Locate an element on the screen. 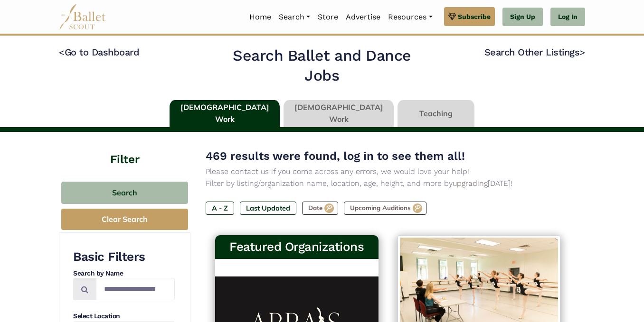 This screenshot has width=644, height=322. h3: Basic Filters is located at coordinates (124, 257).